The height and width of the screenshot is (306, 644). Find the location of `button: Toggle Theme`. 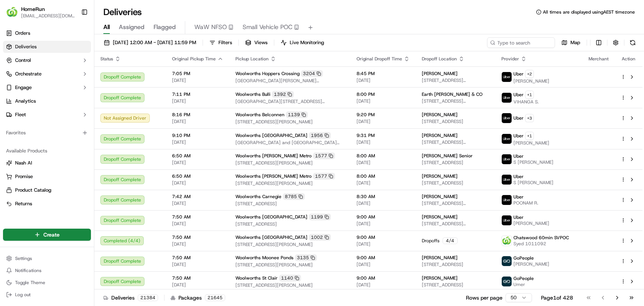

button: Toggle Theme is located at coordinates (47, 283).